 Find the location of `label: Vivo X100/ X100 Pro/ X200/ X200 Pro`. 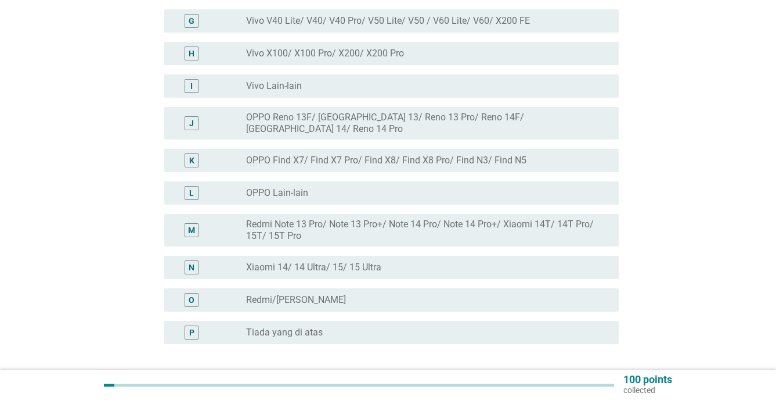

label: Vivo X100/ X100 Pro/ X200/ X200 Pro is located at coordinates (325, 53).